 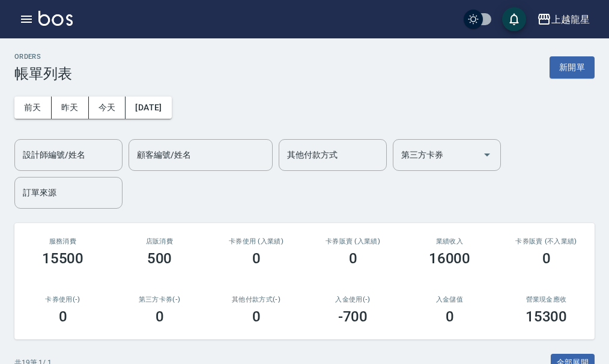 What do you see at coordinates (55, 18) in the screenshot?
I see `img: Logo` at bounding box center [55, 18].